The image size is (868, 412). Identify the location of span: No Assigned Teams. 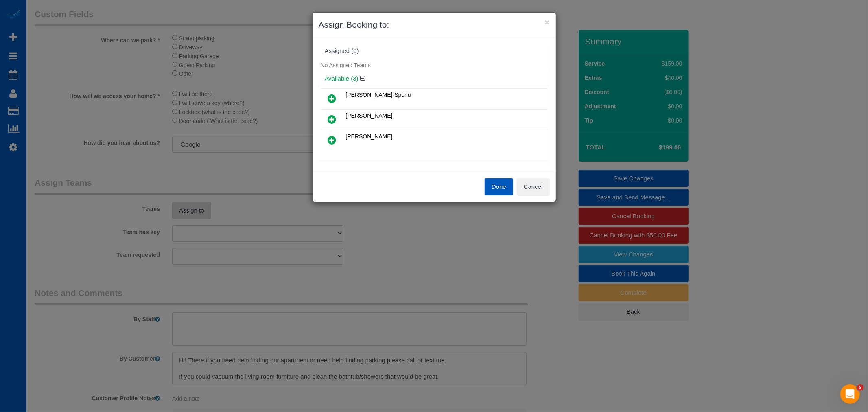
(346, 65).